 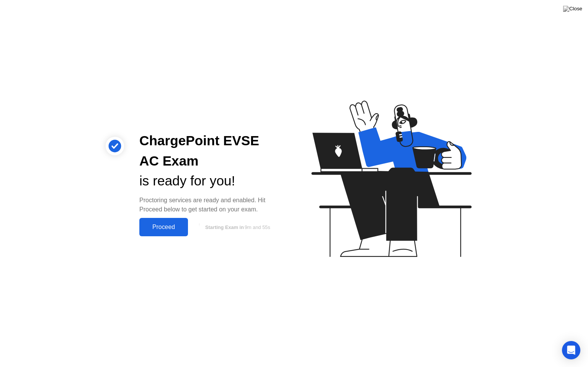 What do you see at coordinates (257, 227) in the screenshot?
I see `span: 9m and 55s` at bounding box center [257, 227].